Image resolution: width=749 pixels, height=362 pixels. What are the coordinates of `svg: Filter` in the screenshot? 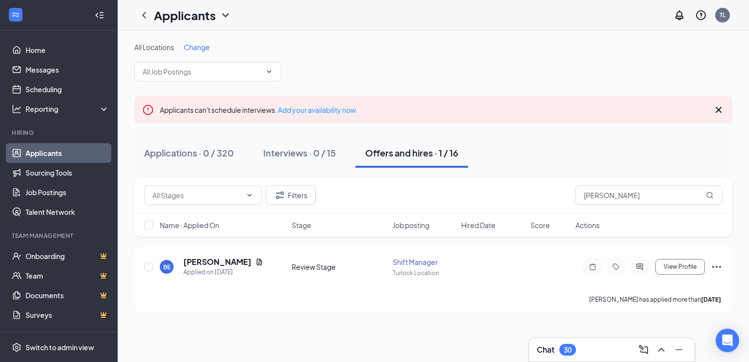 It's located at (280, 195).